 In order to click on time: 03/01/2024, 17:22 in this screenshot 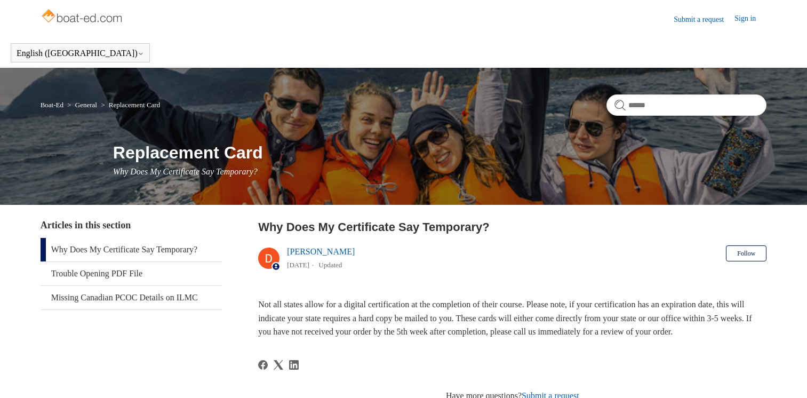, I will do `click(298, 265)`.